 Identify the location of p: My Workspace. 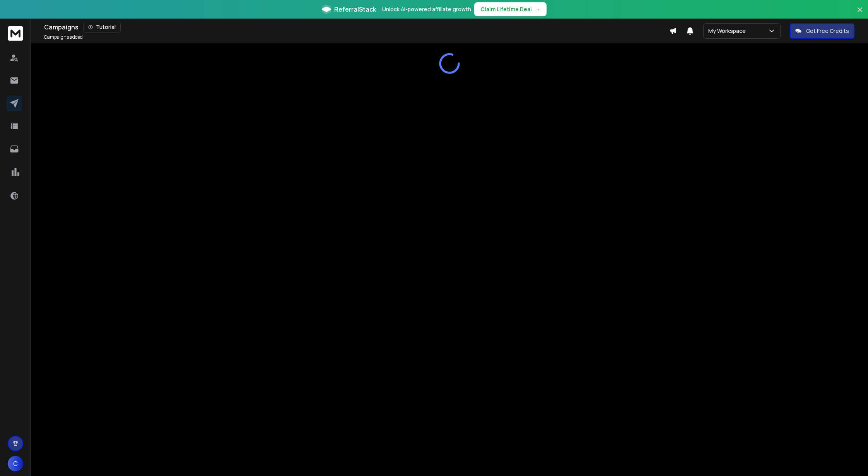
(728, 31).